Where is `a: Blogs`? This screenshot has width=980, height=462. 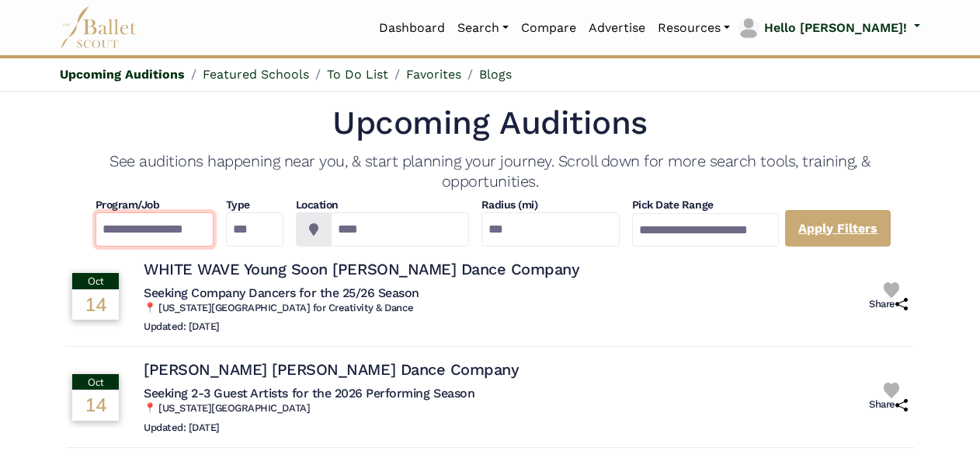
a: Blogs is located at coordinates (495, 74).